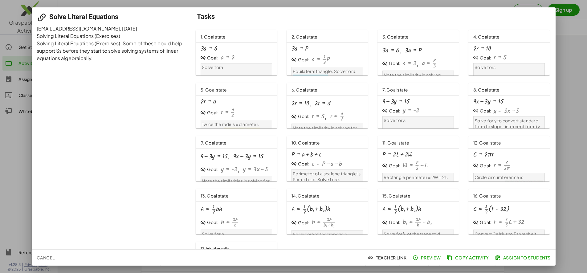 The height and width of the screenshot is (273, 587). I want to click on p: Solving Literal Equations (Exercises). Some of these could help support Ss before they start to s..., so click(112, 51).